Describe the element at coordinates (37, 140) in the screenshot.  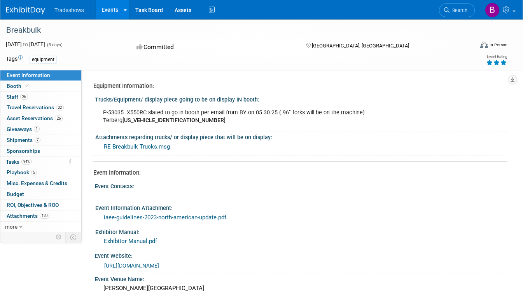
I see `span: 7` at that location.